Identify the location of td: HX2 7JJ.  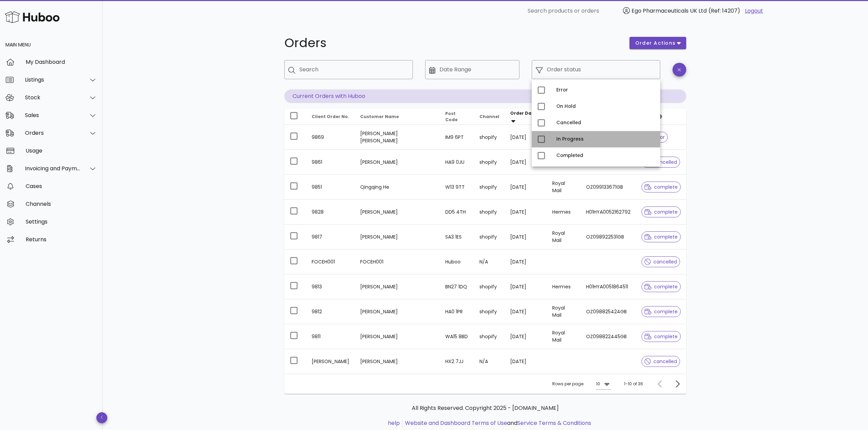
(457, 362).